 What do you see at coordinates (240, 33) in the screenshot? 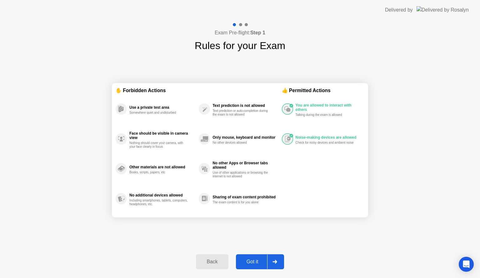
I see `h4: Exam Pre-flight:` at bounding box center [240, 33].